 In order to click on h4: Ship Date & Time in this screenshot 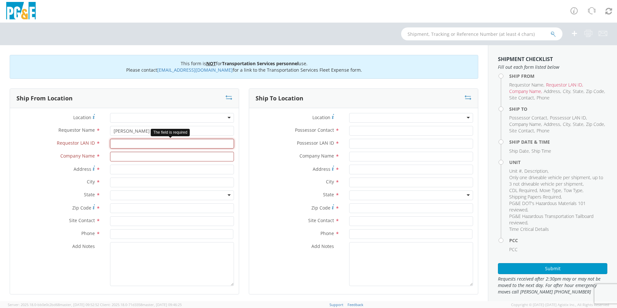, I will do `click(558, 142)`.